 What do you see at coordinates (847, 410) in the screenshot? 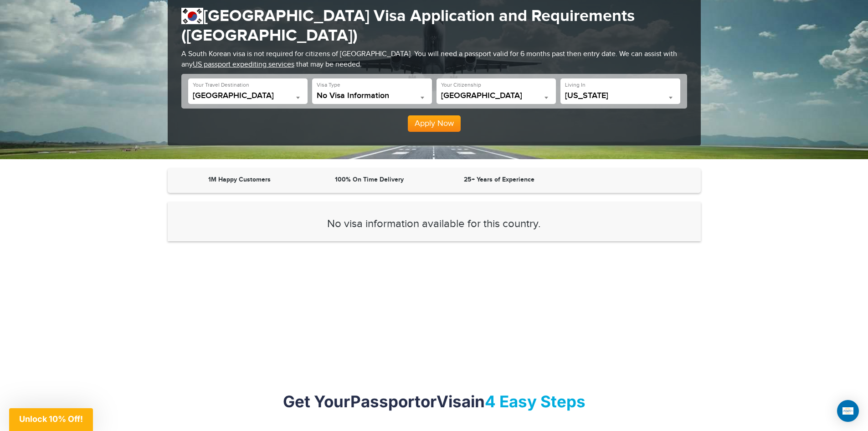
I see `div: Open Intercom Messenger` at bounding box center [847, 410].